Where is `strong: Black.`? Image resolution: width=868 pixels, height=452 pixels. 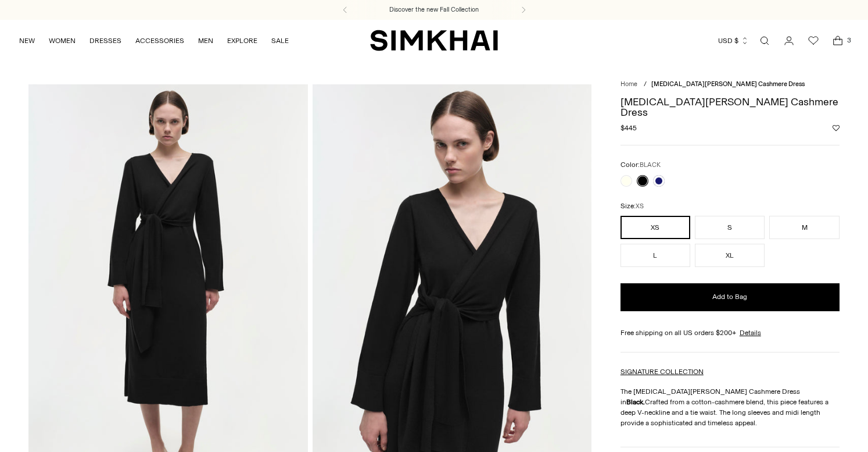
strong: Black. is located at coordinates (636, 402).